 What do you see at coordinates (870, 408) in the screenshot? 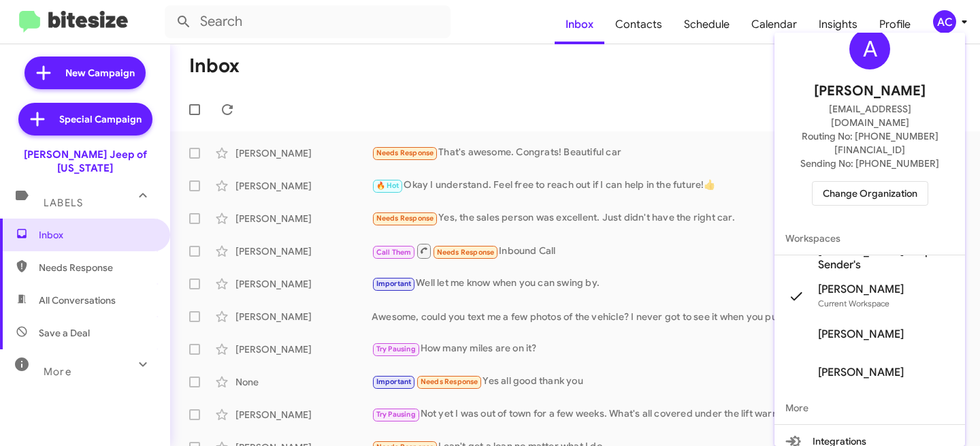
I see `span: More` at bounding box center [870, 408].